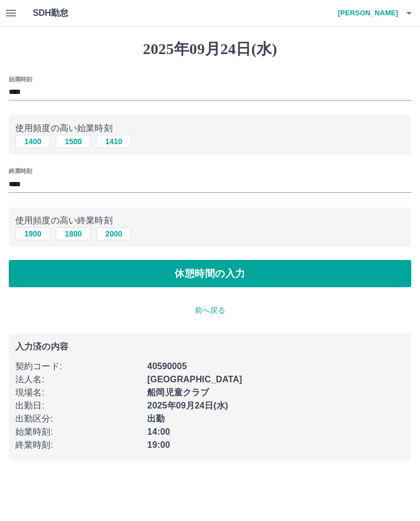  I want to click on p: 前へ戻る, so click(210, 310).